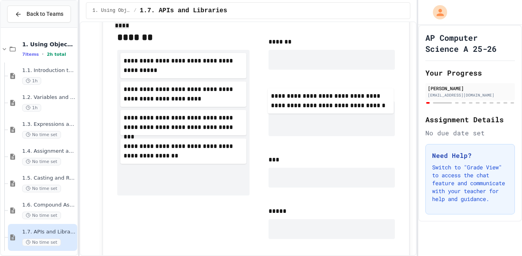 The width and height of the screenshot is (522, 256). Describe the element at coordinates (45, 14) in the screenshot. I see `span: Back to Teams` at that location.